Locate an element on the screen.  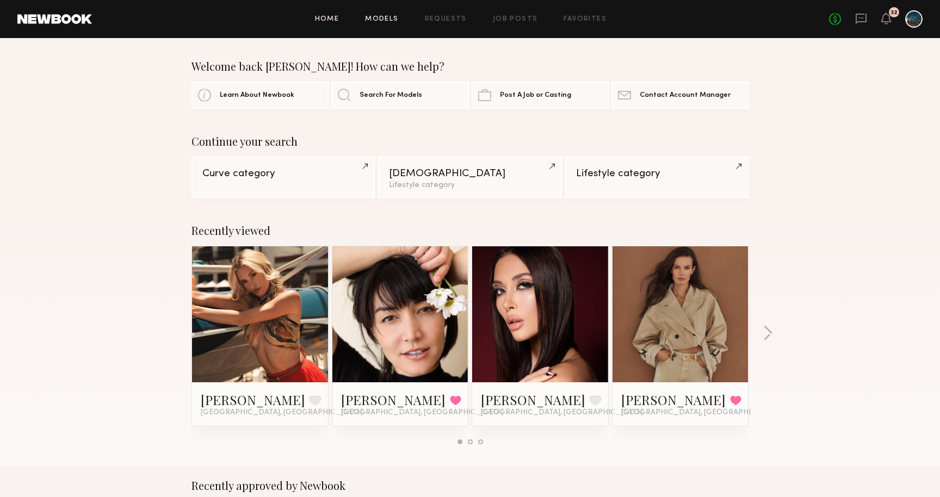
a: Job Posts is located at coordinates (515, 19).